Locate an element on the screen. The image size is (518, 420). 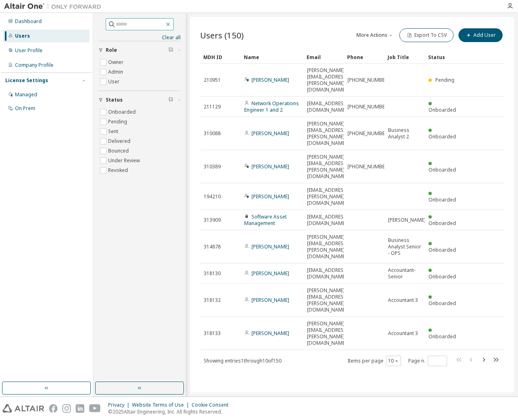
label: Onboarded is located at coordinates (123, 112).